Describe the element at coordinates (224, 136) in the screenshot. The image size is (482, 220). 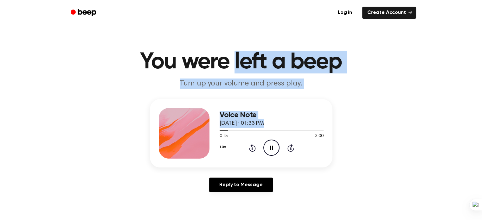
I see `span: 0:15` at that location.